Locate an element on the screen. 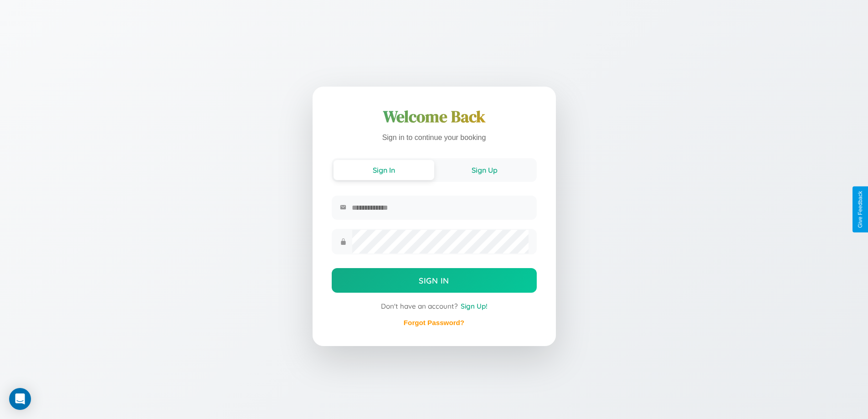  p: Sign in to continue your booking is located at coordinates (435, 137).